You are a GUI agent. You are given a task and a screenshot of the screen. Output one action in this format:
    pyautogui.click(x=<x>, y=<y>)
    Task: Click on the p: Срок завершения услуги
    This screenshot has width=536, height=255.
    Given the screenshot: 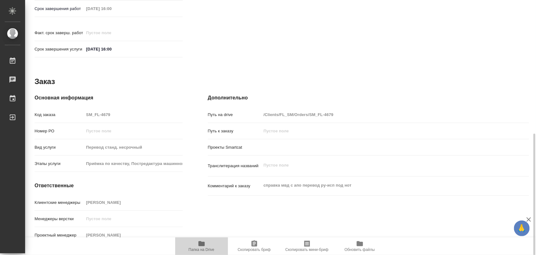 What is the action you would take?
    pyautogui.click(x=59, y=49)
    